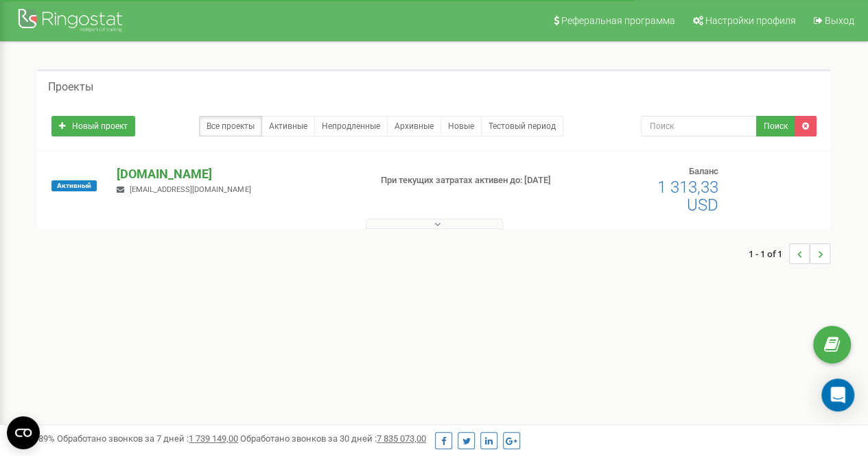  Describe the element at coordinates (74, 186) in the screenshot. I see `span: Активный` at that location.